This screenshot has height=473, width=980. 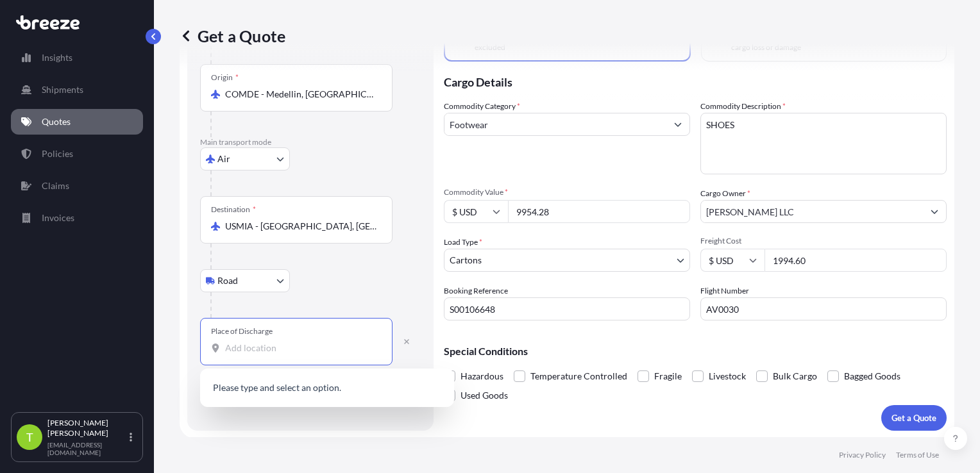 I want to click on span: Cartons, so click(x=466, y=260).